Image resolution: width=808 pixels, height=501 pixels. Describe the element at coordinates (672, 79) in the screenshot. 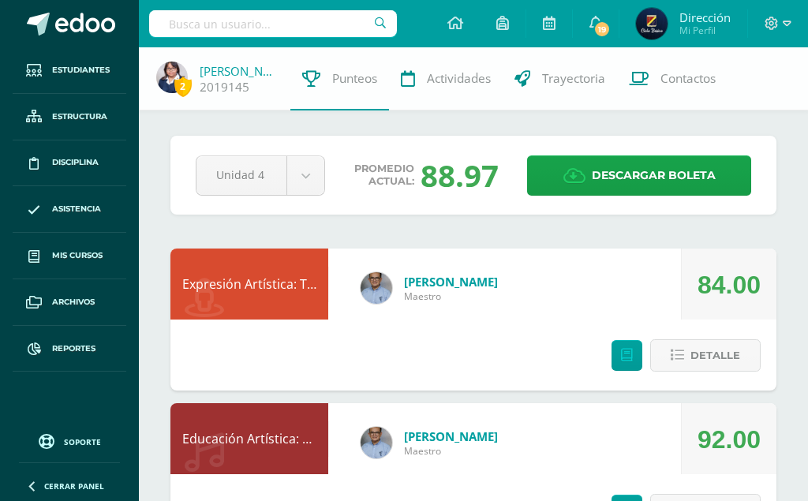

I see `a: Contactos` at that location.